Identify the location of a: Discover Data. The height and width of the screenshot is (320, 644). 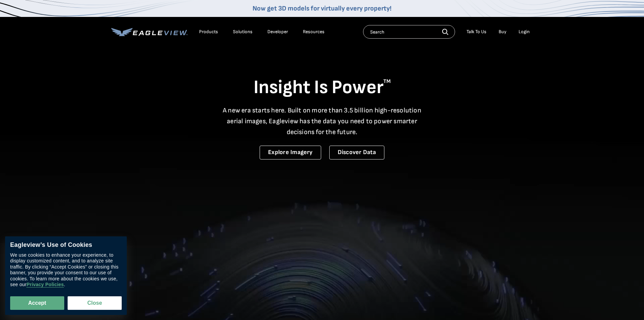
(357, 152).